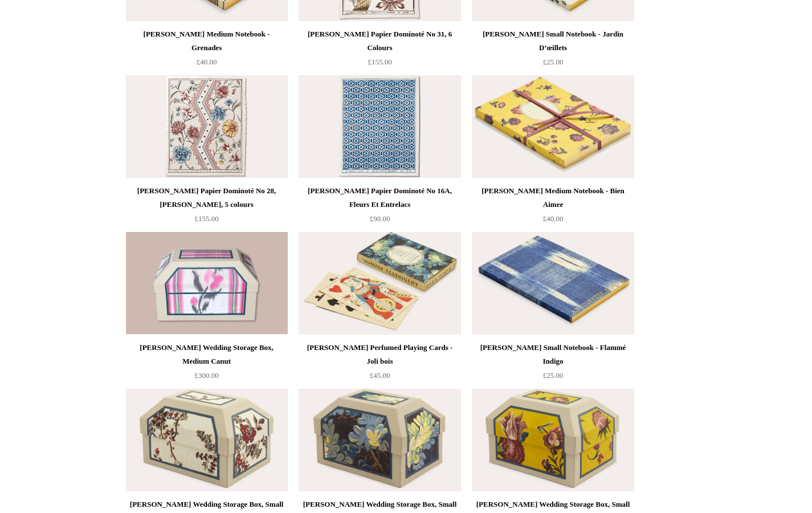 This screenshot has width=812, height=513. Describe the element at coordinates (552, 284) in the screenshot. I see `a: Antoinette Poisson Small Notebook - Flammé Indigo Antoinette Poisson Small Notebook - Flammé Indigo` at that location.